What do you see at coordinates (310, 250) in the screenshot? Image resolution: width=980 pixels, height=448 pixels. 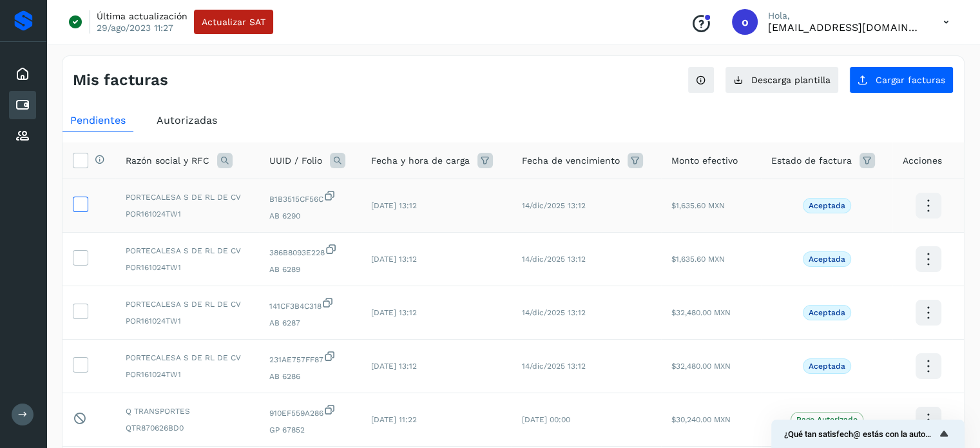 I see `span: 386B8093E228` at bounding box center [310, 250].